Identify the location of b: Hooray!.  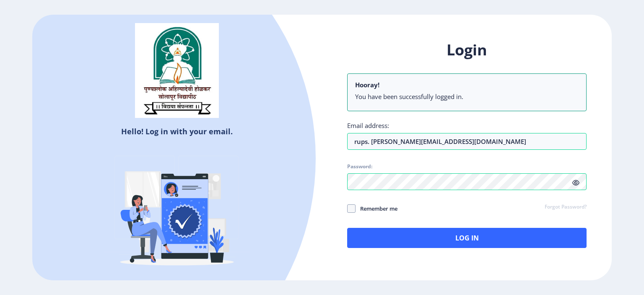
(367, 85).